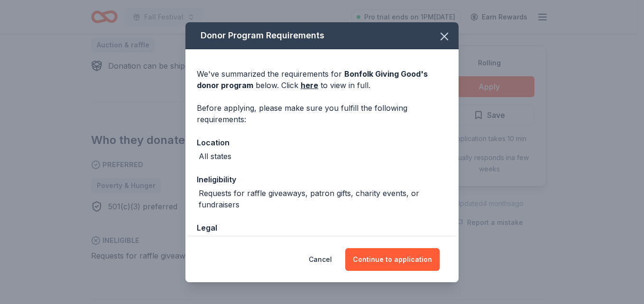 The height and width of the screenshot is (304, 644). I want to click on div: We've summarized the requirements for below. Click to view in full., so click(322, 79).